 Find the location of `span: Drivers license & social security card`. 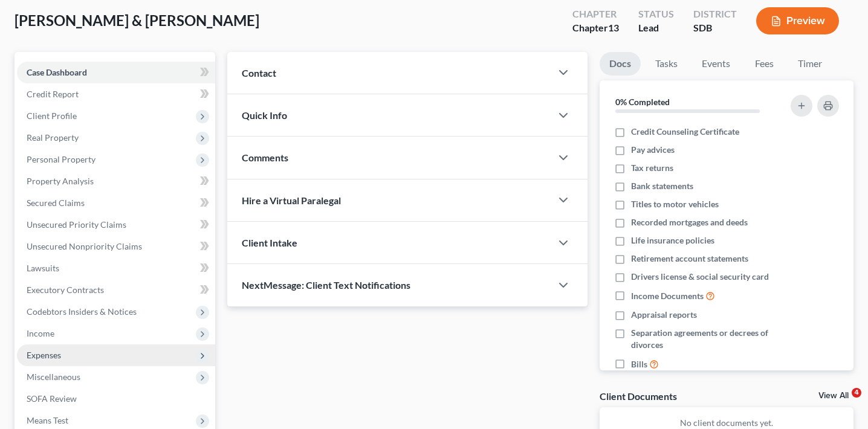

span: Drivers license & social security card is located at coordinates (700, 276).